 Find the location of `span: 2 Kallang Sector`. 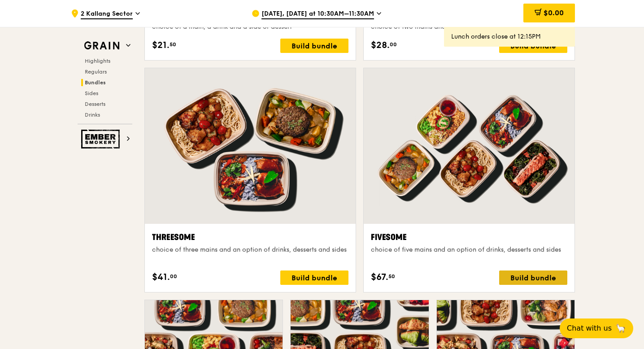

span: 2 Kallang Sector is located at coordinates (107, 14).